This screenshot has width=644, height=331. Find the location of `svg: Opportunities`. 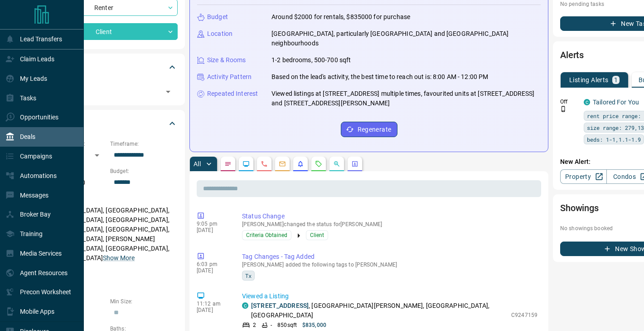

svg: Opportunities is located at coordinates (337, 164).